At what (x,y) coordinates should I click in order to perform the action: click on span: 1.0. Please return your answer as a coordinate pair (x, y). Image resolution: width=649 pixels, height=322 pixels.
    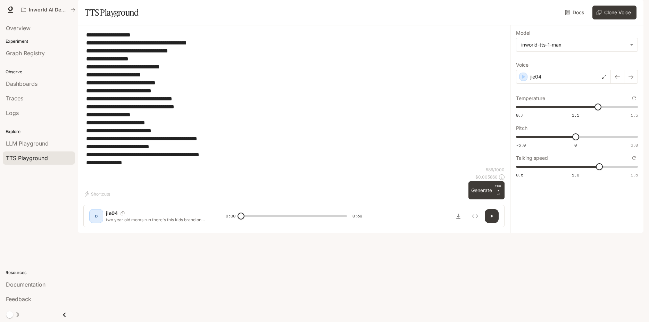
    Looking at the image, I should click on (576, 175).